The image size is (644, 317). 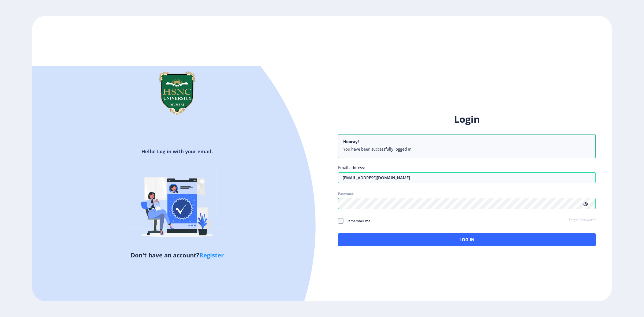 I want to click on h5: Don't have an account?, so click(x=177, y=255).